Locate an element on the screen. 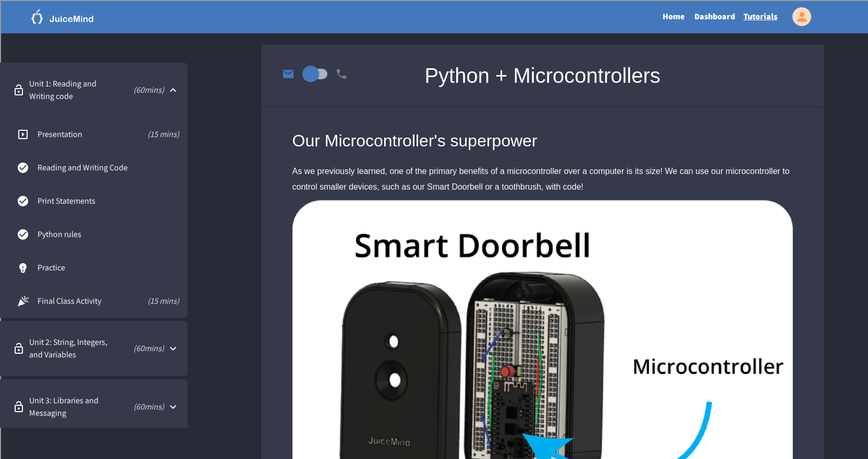  span: Final Class Activity is located at coordinates (81, 301).